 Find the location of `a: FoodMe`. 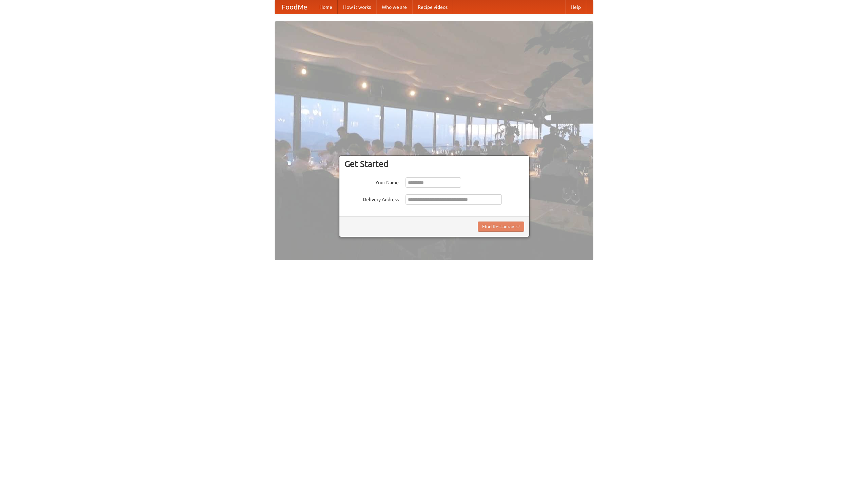

a: FoodMe is located at coordinates (294, 7).